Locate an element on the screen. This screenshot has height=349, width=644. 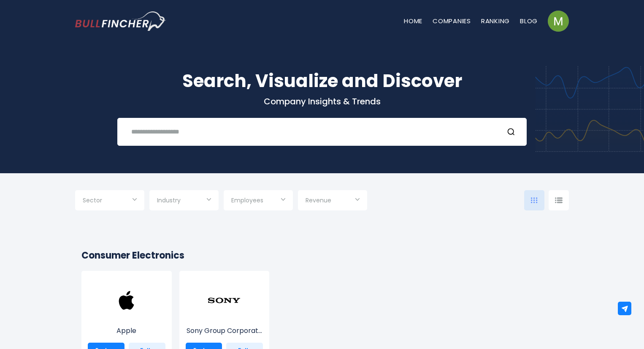
h2: Consumer Electronics is located at coordinates (322, 255).